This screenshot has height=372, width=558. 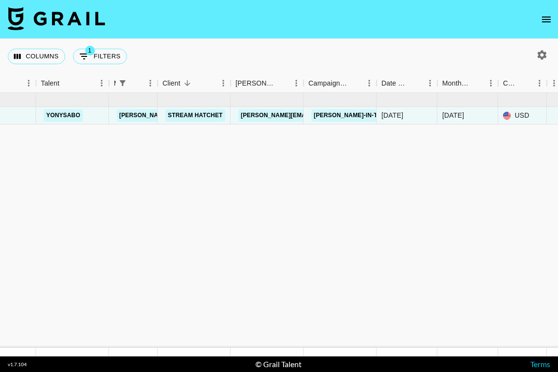 I want to click on div: USD, so click(x=523, y=116).